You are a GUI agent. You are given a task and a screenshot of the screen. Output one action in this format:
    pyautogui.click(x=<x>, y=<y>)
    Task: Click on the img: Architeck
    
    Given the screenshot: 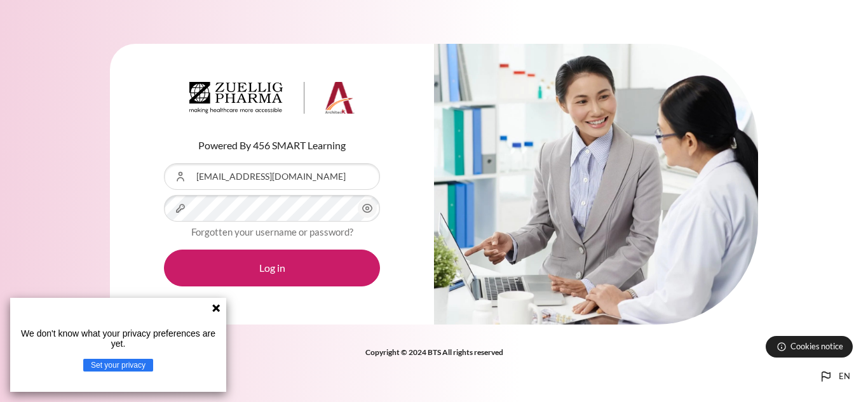 What is the action you would take?
    pyautogui.click(x=272, y=97)
    